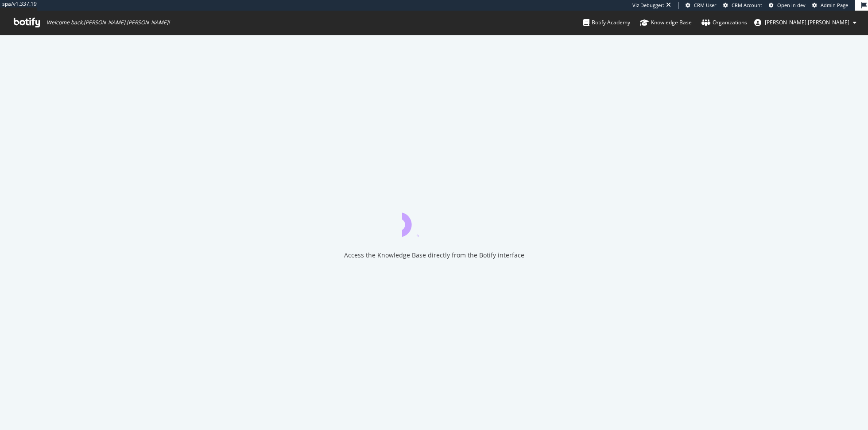 This screenshot has height=430, width=868. I want to click on span: ryan.flanagan, so click(807, 22).